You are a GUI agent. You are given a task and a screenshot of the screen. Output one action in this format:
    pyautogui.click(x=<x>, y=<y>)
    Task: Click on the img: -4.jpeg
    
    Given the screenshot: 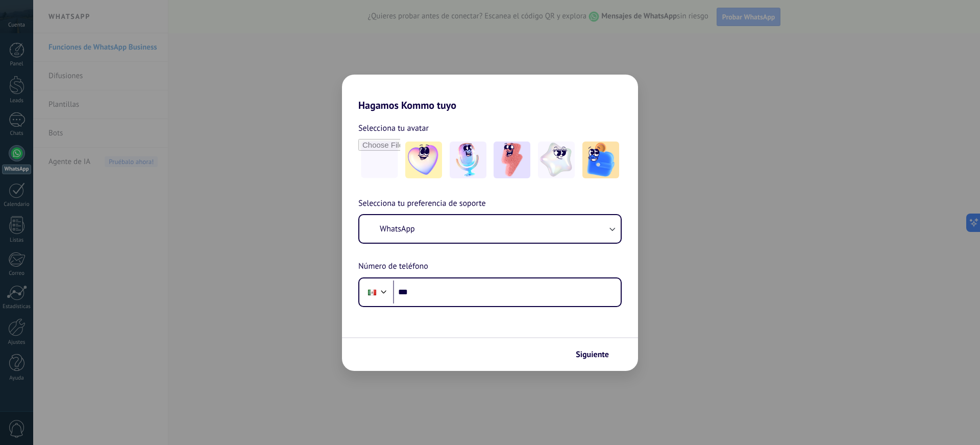 What is the action you would take?
    pyautogui.click(x=557, y=160)
    